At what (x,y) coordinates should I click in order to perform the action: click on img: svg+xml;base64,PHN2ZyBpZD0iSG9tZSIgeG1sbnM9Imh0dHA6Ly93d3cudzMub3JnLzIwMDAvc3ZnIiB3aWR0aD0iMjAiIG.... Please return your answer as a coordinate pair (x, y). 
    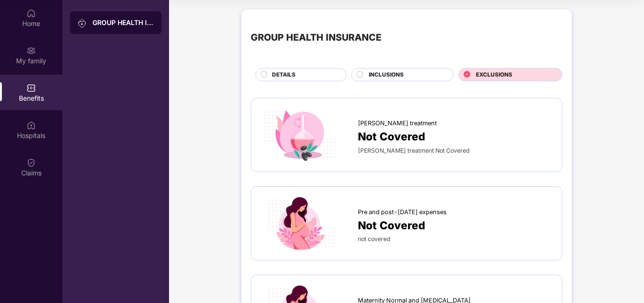
    Looking at the image, I should click on (32, 13).